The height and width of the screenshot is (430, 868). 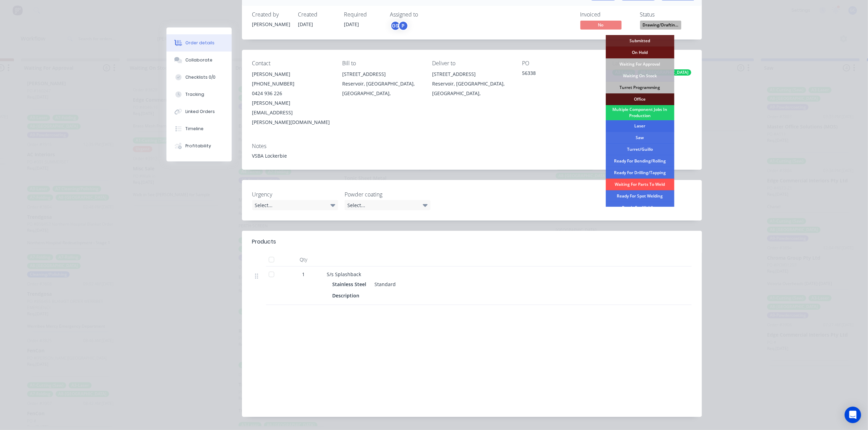 I want to click on div: Multiple Component Jobs In Production, so click(x=640, y=113).